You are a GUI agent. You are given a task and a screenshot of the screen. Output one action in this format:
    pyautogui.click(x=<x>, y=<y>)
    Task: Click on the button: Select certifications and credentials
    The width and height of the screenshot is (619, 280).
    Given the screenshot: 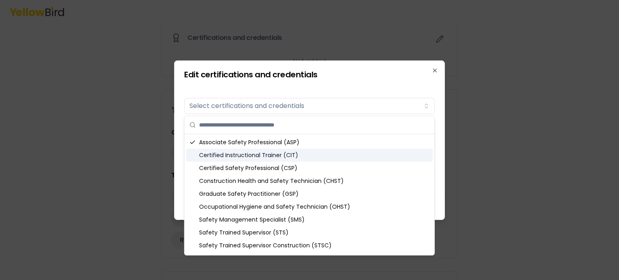 What is the action you would take?
    pyautogui.click(x=310, y=106)
    